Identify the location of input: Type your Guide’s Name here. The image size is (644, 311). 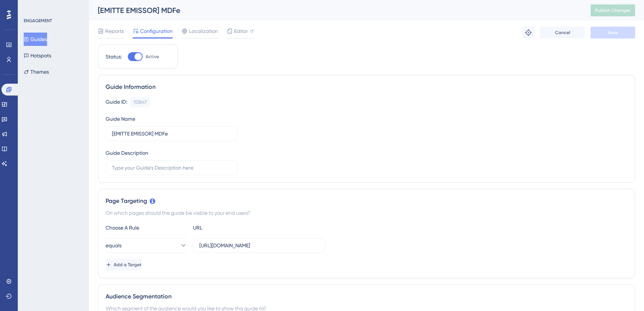
(171, 134).